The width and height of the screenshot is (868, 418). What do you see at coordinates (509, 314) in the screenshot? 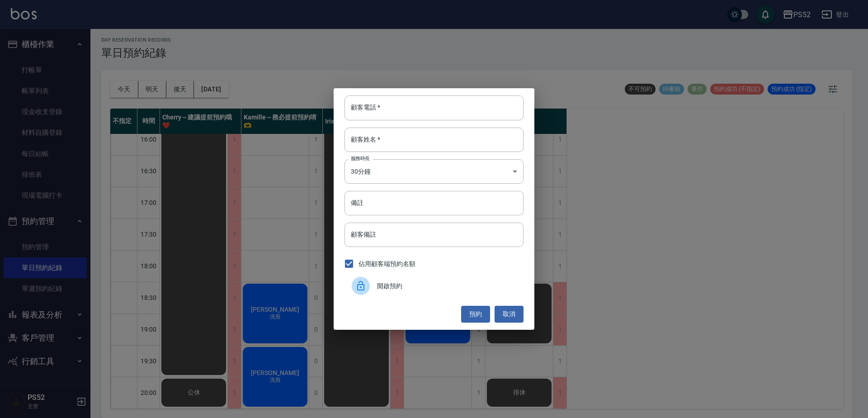
I see `button: 取消` at bounding box center [509, 314].